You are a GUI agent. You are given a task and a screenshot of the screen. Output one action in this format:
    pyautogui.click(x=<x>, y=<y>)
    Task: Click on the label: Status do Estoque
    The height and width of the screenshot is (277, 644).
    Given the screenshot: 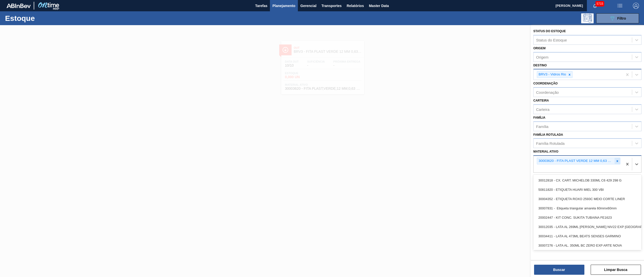 What is the action you would take?
    pyautogui.click(x=550, y=31)
    